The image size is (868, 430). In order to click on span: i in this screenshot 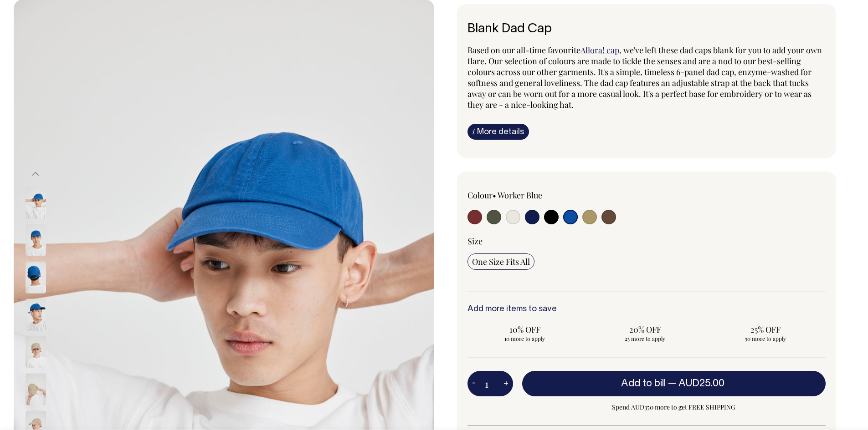, I will do `click(474, 131)`.